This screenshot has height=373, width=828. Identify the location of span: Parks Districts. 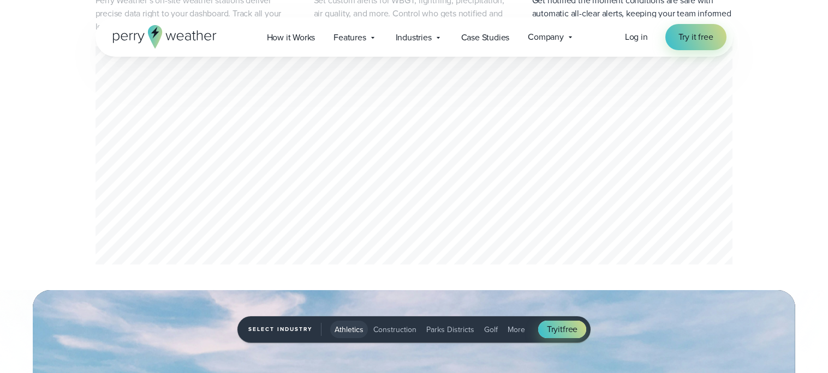
(450, 330).